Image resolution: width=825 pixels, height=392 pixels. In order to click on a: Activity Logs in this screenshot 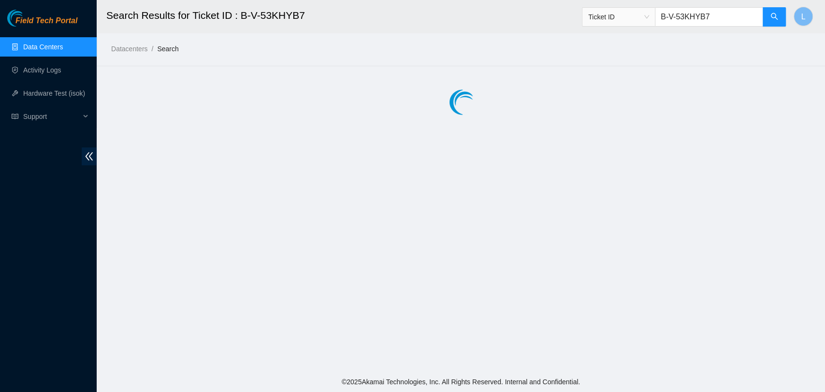, I will do `click(42, 70)`.